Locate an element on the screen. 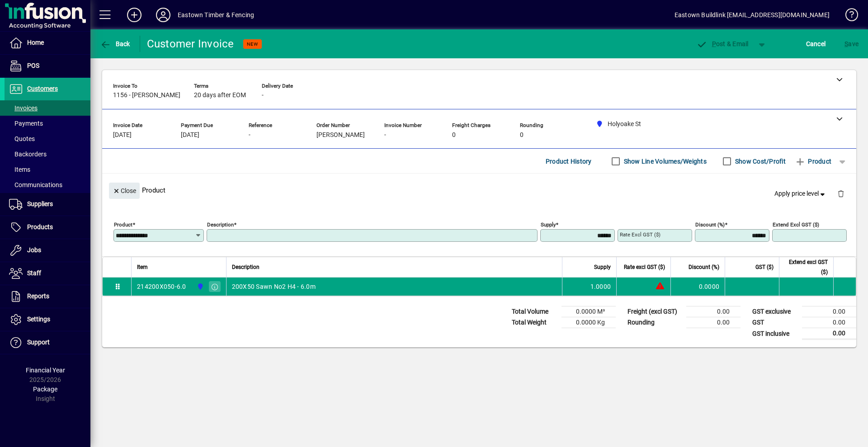 The image size is (868, 447). label: Show Line Volumes/Weights is located at coordinates (664, 162).